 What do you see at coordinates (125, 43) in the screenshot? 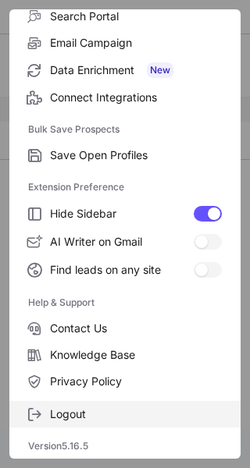
I see `label: Email Campaign` at bounding box center [125, 43].